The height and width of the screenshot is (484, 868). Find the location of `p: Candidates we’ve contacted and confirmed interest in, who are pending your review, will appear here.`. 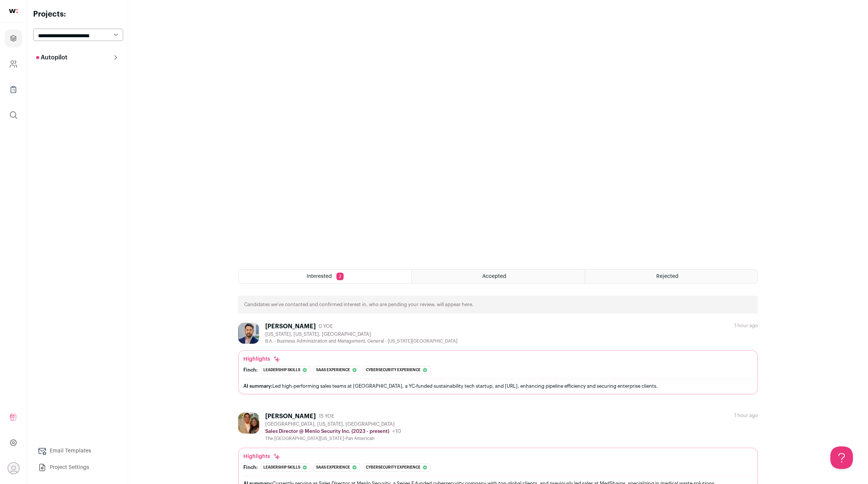

p: Candidates we’ve contacted and confirmed interest in, who are pending your review, will appear here. is located at coordinates (359, 305).